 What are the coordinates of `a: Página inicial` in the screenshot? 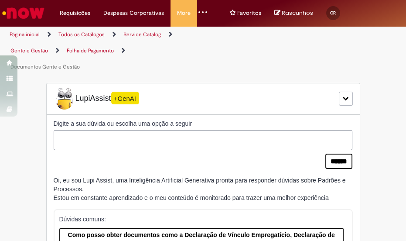 It's located at (24, 34).